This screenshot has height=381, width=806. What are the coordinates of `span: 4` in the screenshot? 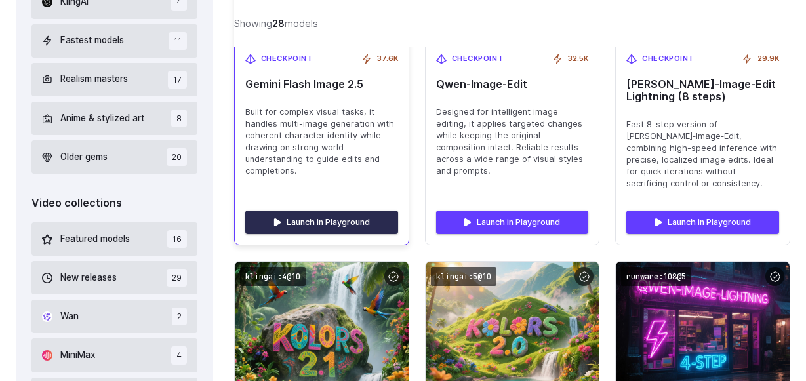 It's located at (179, 355).